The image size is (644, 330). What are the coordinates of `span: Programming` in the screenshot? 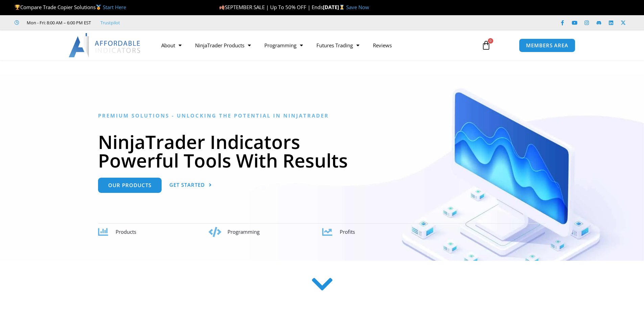 It's located at (244, 232).